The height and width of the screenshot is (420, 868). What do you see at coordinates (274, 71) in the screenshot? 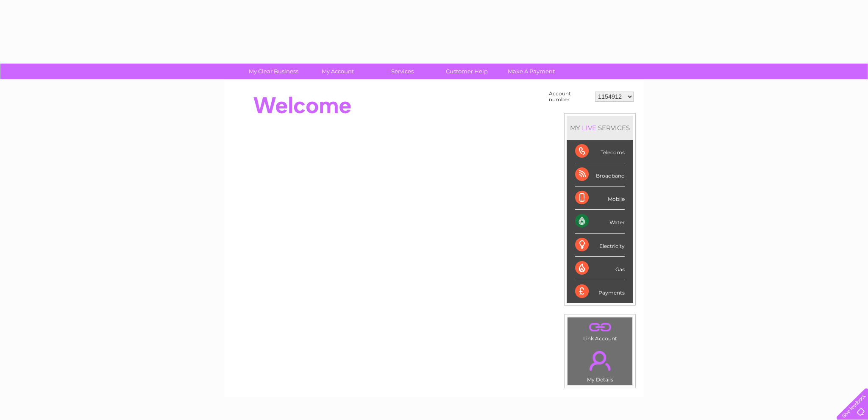
I see `a: My Clear Business` at bounding box center [274, 71].